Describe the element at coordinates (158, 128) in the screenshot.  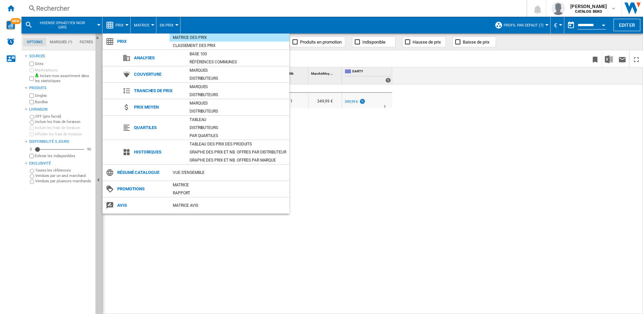
I see `span: Quartiles` at that location.